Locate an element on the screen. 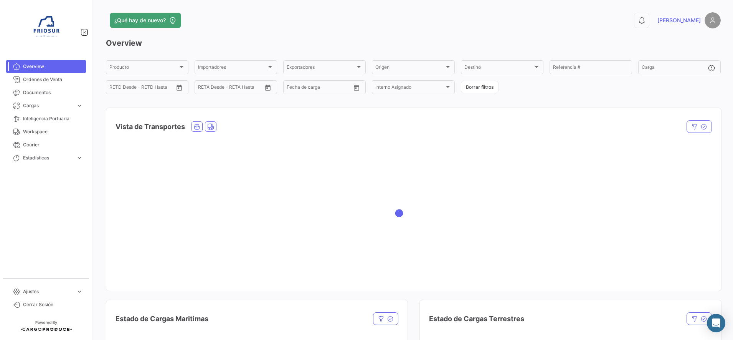  span: Interno Asignado is located at coordinates (410, 88).